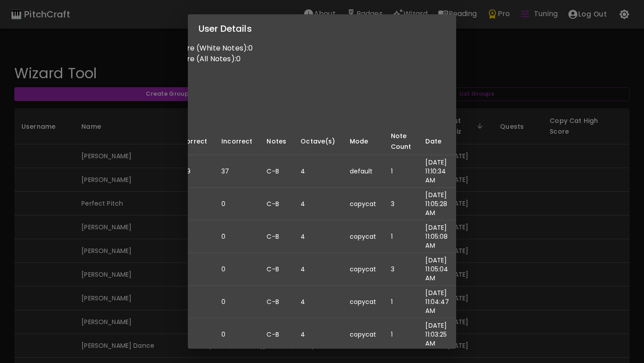  I want to click on td: default, so click(363, 171).